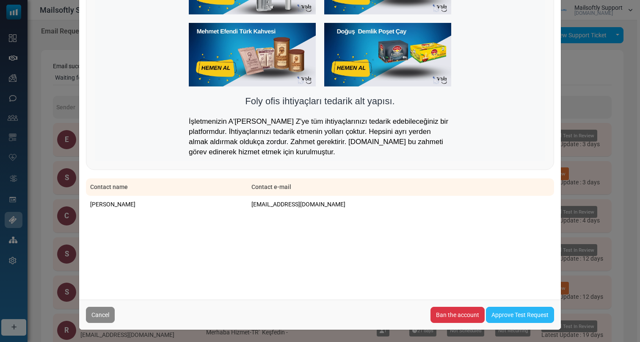 This screenshot has width=640, height=342. I want to click on span: Foly ofis ihtiyaçları tedarik alt yapısı., so click(320, 101).